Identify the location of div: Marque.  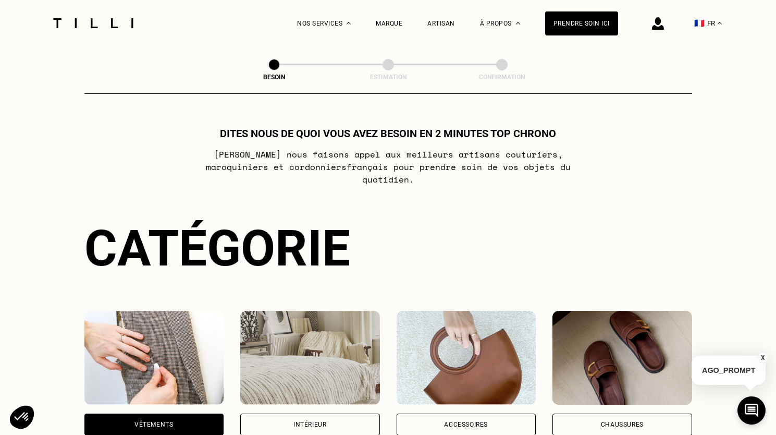
(389, 23).